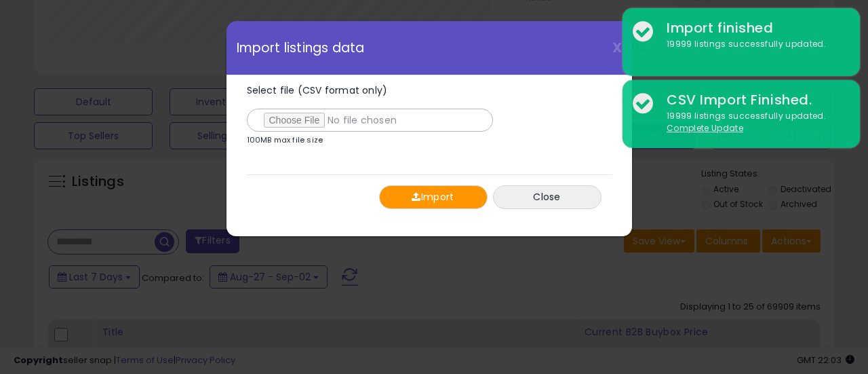  I want to click on u: Complete Update, so click(705, 128).